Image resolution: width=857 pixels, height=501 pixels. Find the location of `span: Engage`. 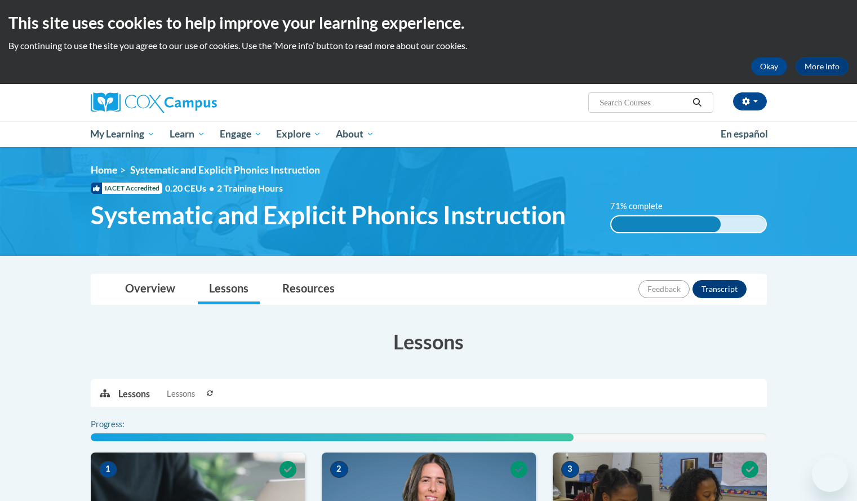

span: Engage is located at coordinates (241, 134).